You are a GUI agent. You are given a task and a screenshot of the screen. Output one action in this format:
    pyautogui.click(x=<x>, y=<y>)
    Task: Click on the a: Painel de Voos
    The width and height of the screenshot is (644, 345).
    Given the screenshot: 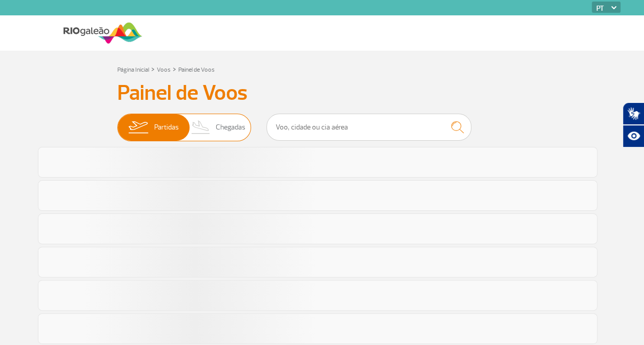 What is the action you would take?
    pyautogui.click(x=196, y=70)
    